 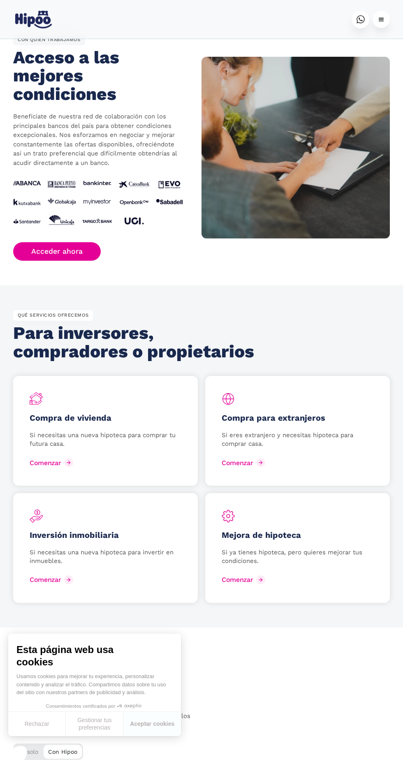 I want to click on a: Acceder ahora, so click(x=57, y=252).